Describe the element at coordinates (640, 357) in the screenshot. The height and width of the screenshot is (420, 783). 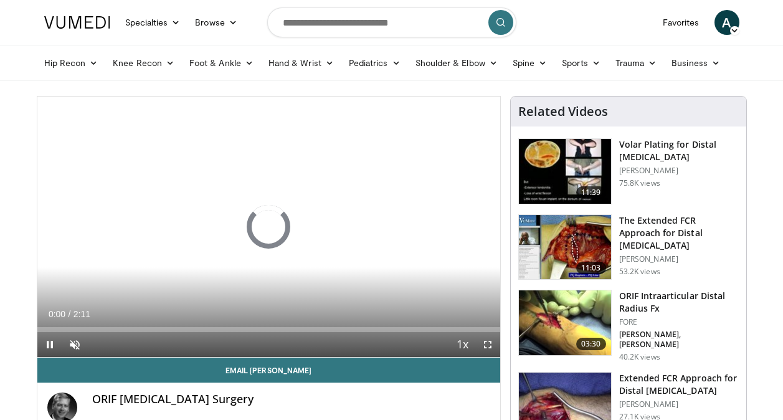
I see `p: 40.2K views` at that location.